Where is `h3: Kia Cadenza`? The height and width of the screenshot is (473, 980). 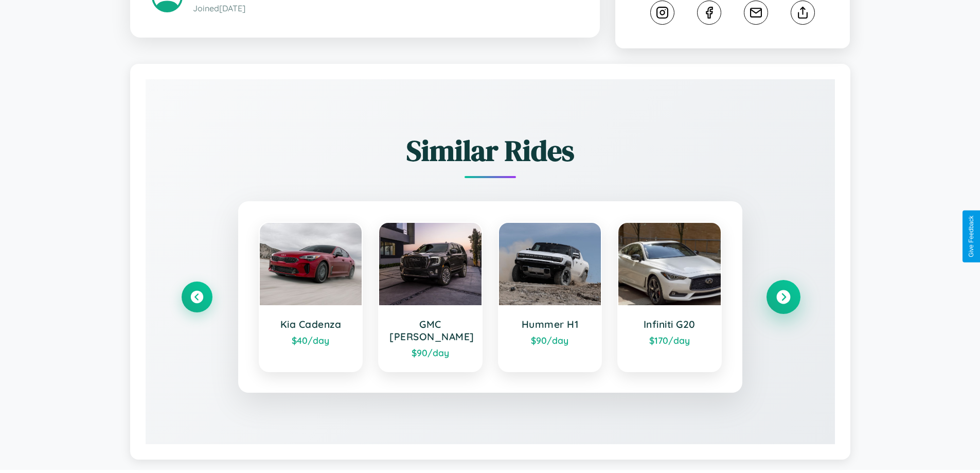
h3: Kia Cadenza is located at coordinates (311, 325).